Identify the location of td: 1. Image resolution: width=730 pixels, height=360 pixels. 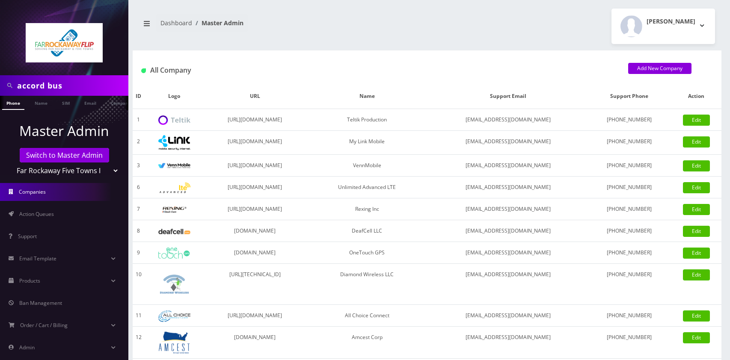
(139, 120).